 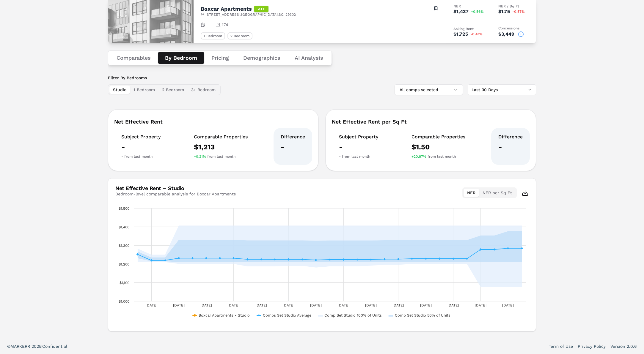 What do you see at coordinates (225, 25) in the screenshot?
I see `span: 174` at bounding box center [225, 25].